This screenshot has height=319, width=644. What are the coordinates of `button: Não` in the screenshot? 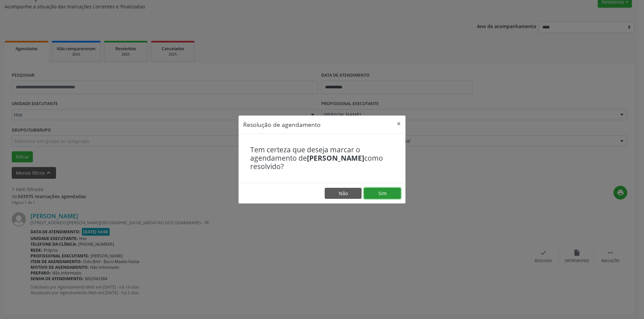 It's located at (343, 194).